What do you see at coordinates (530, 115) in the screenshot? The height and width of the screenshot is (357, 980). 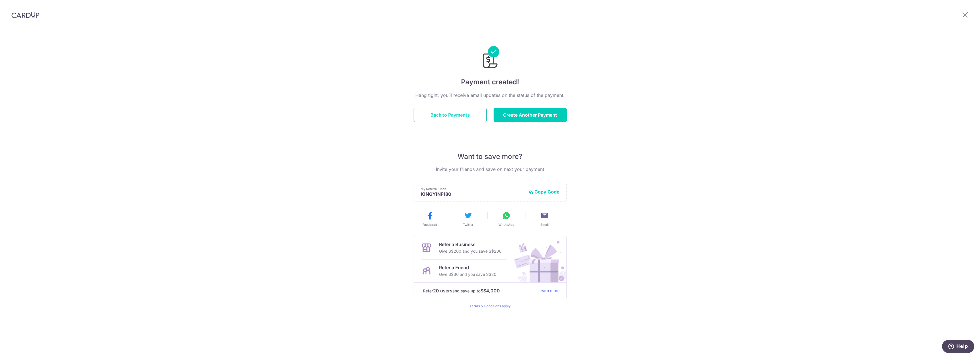 I see `button: Create Another Payment` at bounding box center [530, 115].